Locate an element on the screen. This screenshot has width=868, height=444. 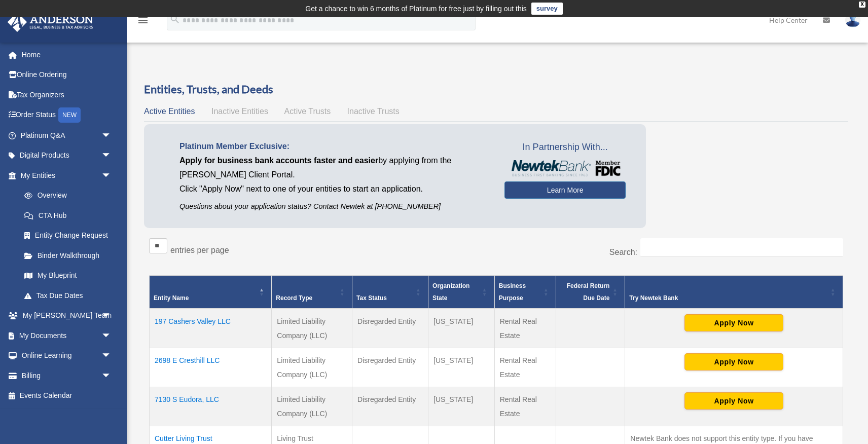
p: Click "Apply Now" next to one of your entities to start an application. is located at coordinates (334, 189).